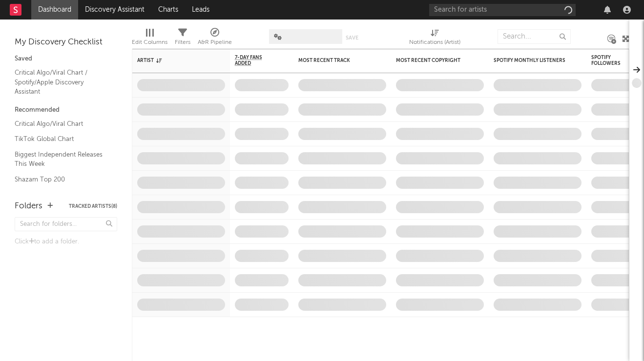 This screenshot has width=644, height=361. I want to click on div: Folders, so click(28, 206).